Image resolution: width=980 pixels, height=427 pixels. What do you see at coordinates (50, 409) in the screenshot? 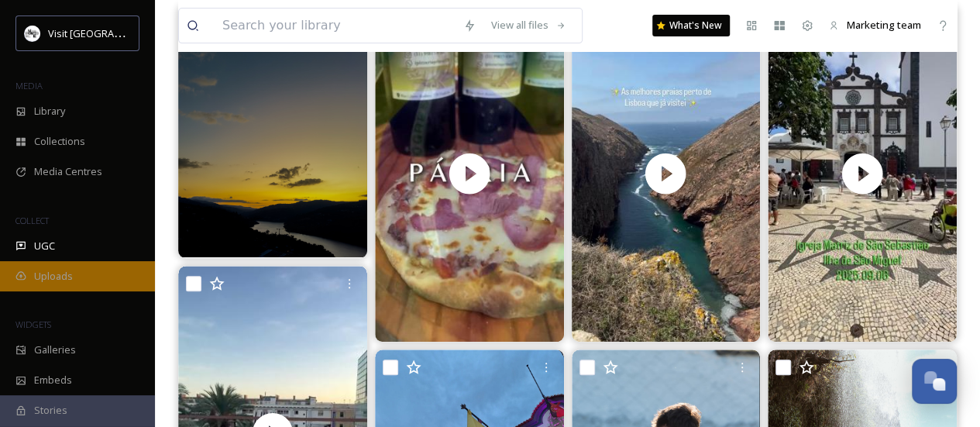
I see `span: Stories` at bounding box center [50, 409].